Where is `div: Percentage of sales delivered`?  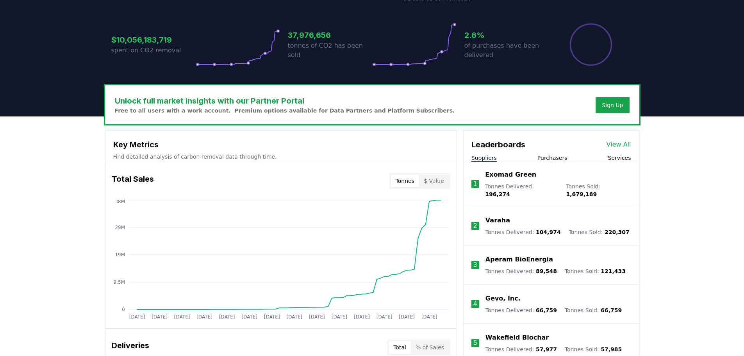 div: Percentage of sales delivered is located at coordinates (591, 45).